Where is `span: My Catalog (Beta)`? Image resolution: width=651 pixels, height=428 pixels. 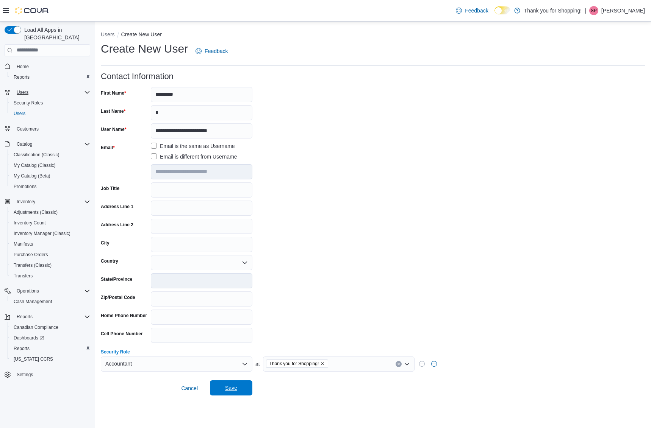
span: My Catalog (Beta) is located at coordinates (50, 176).